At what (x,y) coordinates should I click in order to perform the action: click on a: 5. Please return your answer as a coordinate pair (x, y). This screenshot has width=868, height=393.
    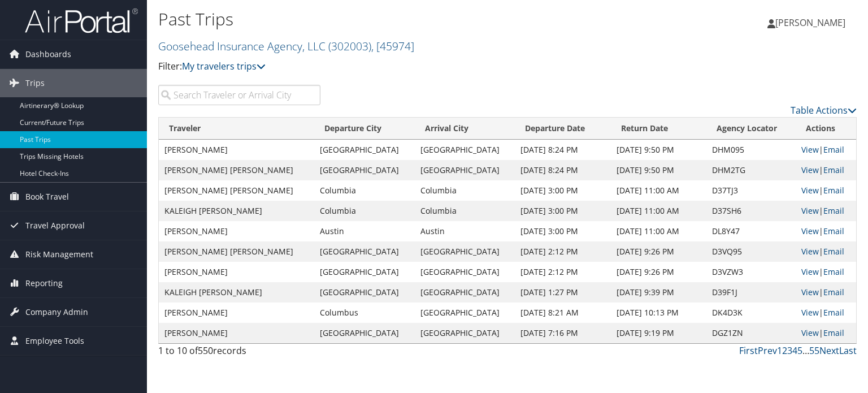
    Looking at the image, I should click on (800, 351).